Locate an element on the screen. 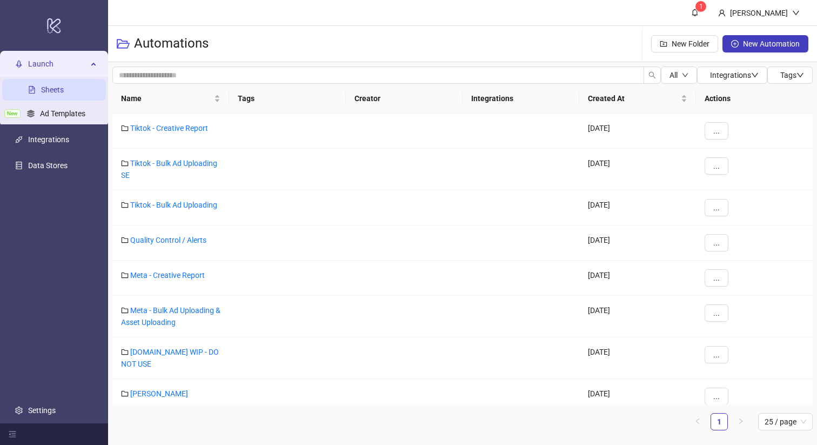 The image size is (817, 445). span: Integrations is located at coordinates (734, 75).